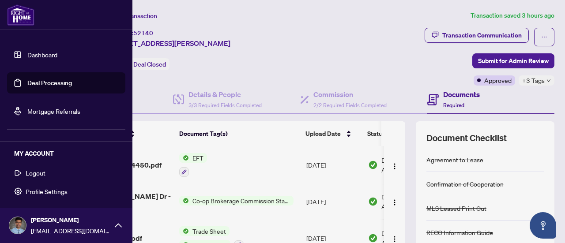 The height and width of the screenshot is (243, 565). Describe the element at coordinates (482, 35) in the screenshot. I see `div: Transaction Communication` at that location.